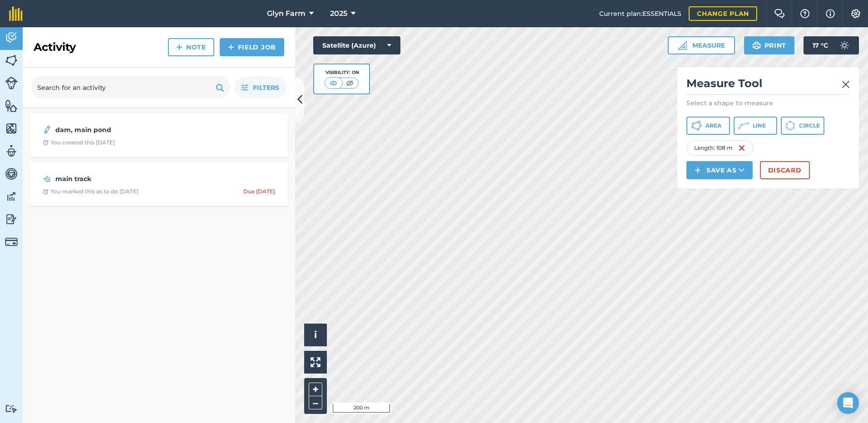  What do you see at coordinates (682, 46) in the screenshot?
I see `img: Ruler icon` at bounding box center [682, 46].